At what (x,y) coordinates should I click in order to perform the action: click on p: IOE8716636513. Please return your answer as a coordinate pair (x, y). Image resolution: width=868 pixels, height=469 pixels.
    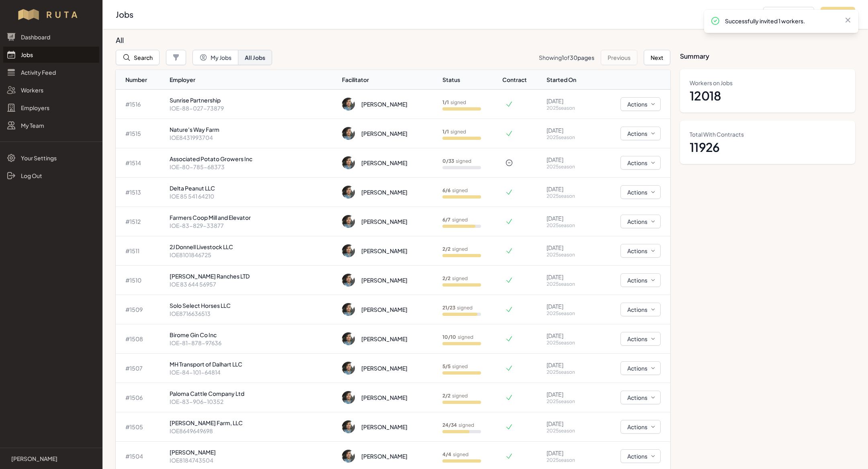
    Looking at the image, I should click on (252, 314).